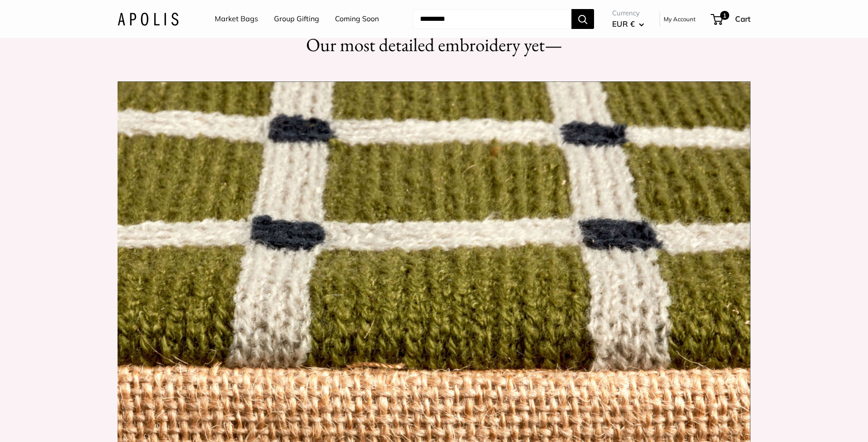 This screenshot has width=868, height=442. What do you see at coordinates (731, 19) in the screenshot?
I see `a: 1 Cart` at bounding box center [731, 19].